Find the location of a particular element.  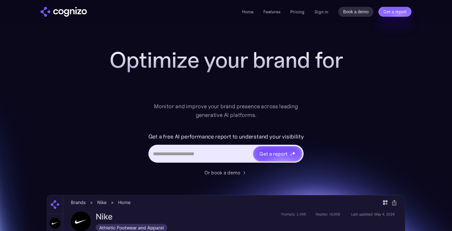

div: Monitor and improve your brand presence across leading generative AI platforms. is located at coordinates (226, 111).